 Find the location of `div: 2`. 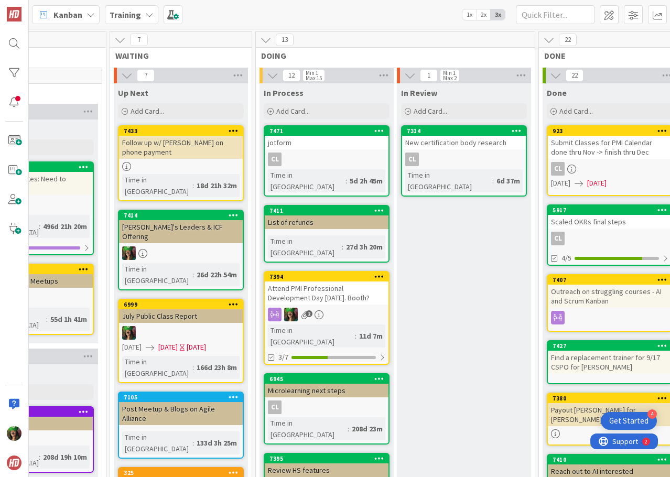

div: 2 is located at coordinates (56, 8).